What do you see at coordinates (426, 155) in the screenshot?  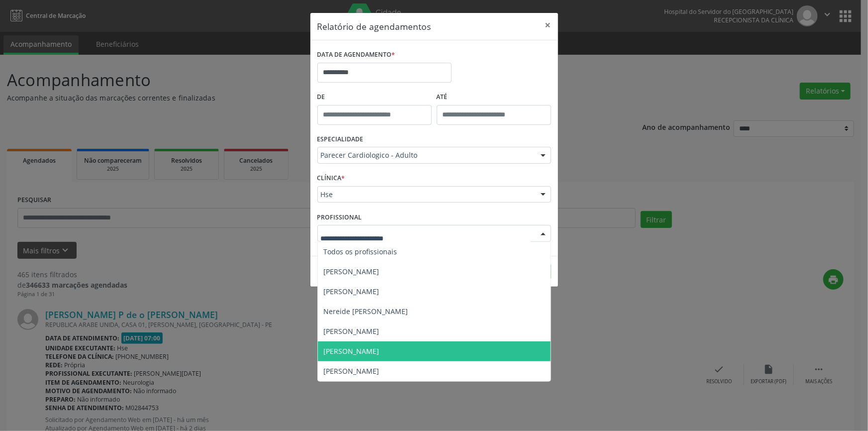 I see `span: Parecer Cardiologico - Adulto` at bounding box center [426, 155].